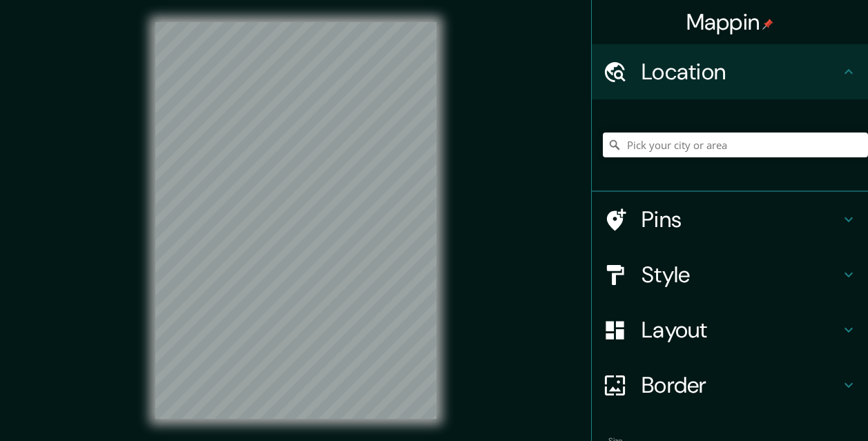  Describe the element at coordinates (741, 219) in the screenshot. I see `h4: Pins` at that location.